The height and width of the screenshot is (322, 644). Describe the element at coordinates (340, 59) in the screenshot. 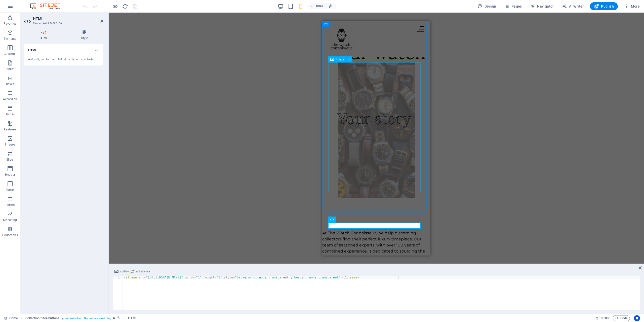

I see `span: Image` at that location.